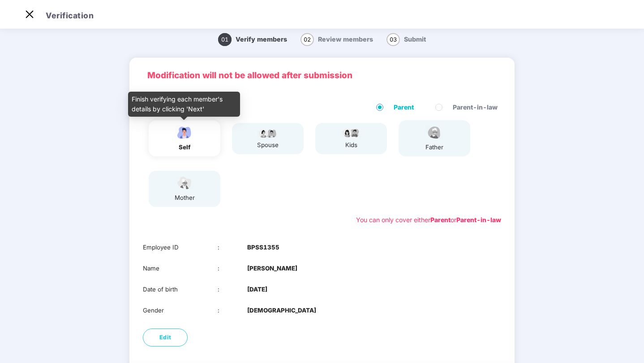  Describe the element at coordinates (165, 338) in the screenshot. I see `button: Edit` at that location.